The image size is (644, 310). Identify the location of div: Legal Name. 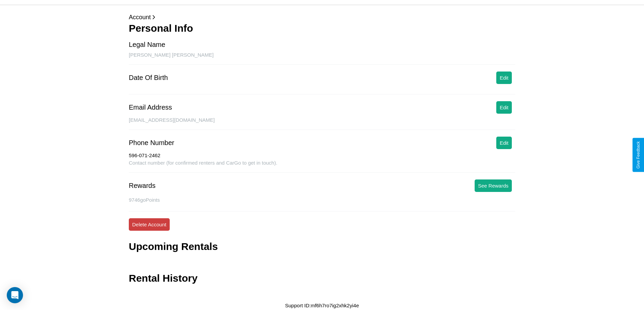
(147, 44).